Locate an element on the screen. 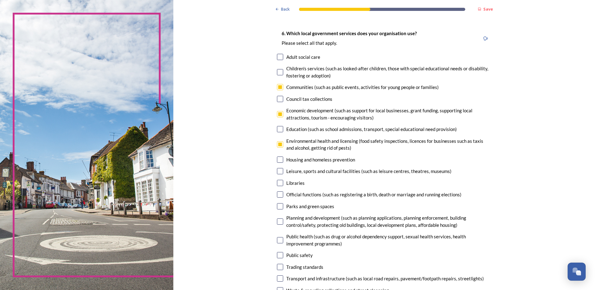 The height and width of the screenshot is (290, 595). button: Open Chat is located at coordinates (577, 272).